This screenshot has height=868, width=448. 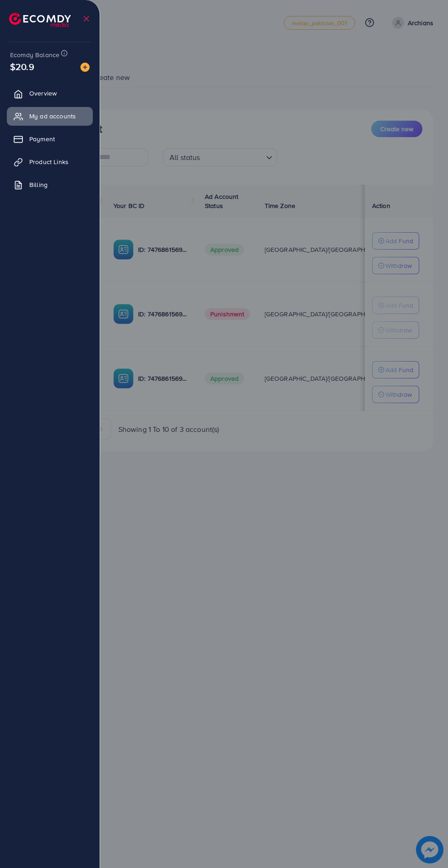 What do you see at coordinates (40, 20) in the screenshot?
I see `img: logo` at bounding box center [40, 20].